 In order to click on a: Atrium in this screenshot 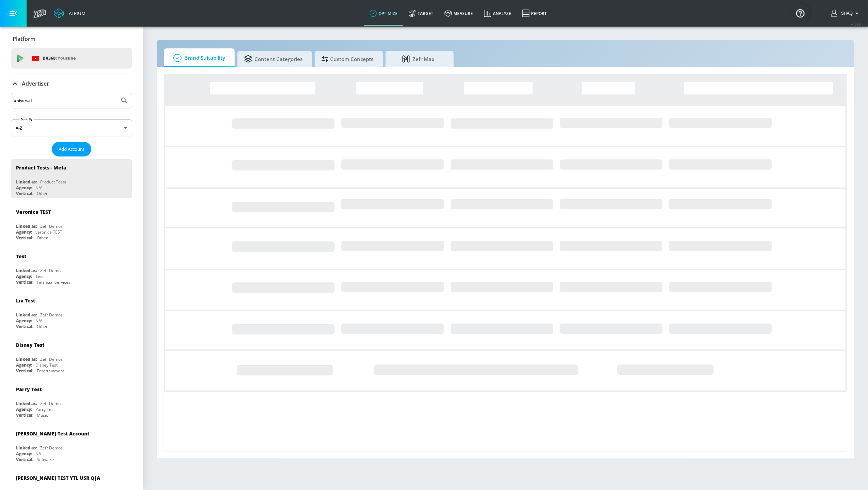, I will do `click(70, 13)`.